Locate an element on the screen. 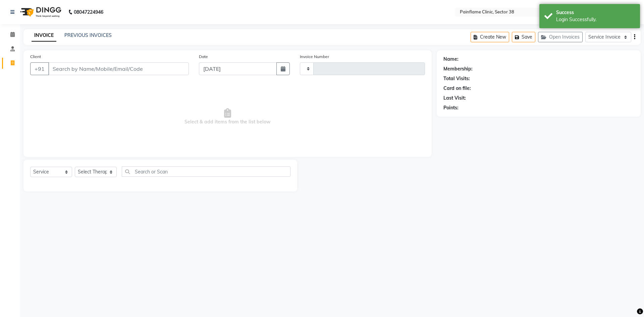 This screenshot has height=317, width=644. a: PREVIOUS INVOICES is located at coordinates (88, 35).